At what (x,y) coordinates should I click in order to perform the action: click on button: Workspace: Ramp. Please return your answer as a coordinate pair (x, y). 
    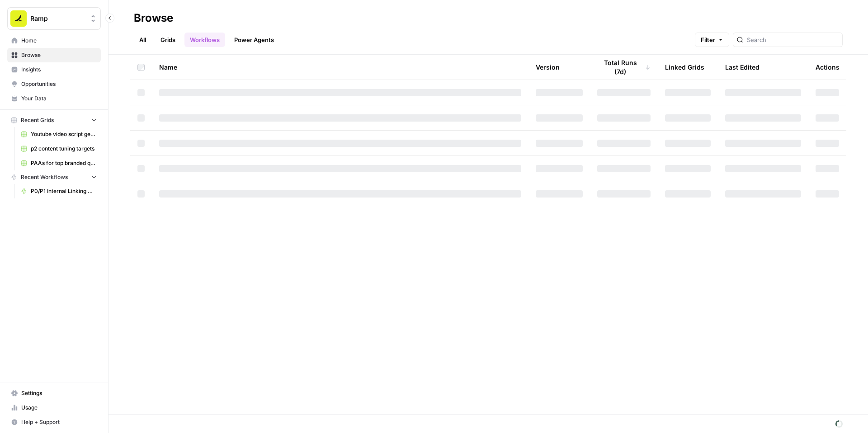
    Looking at the image, I should click on (54, 19).